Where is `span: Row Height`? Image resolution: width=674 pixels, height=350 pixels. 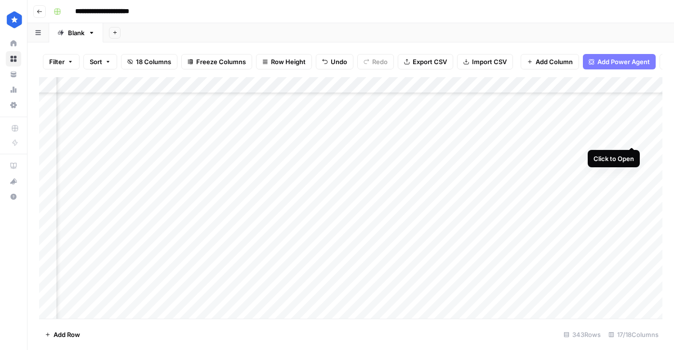 span: Row Height is located at coordinates (288, 62).